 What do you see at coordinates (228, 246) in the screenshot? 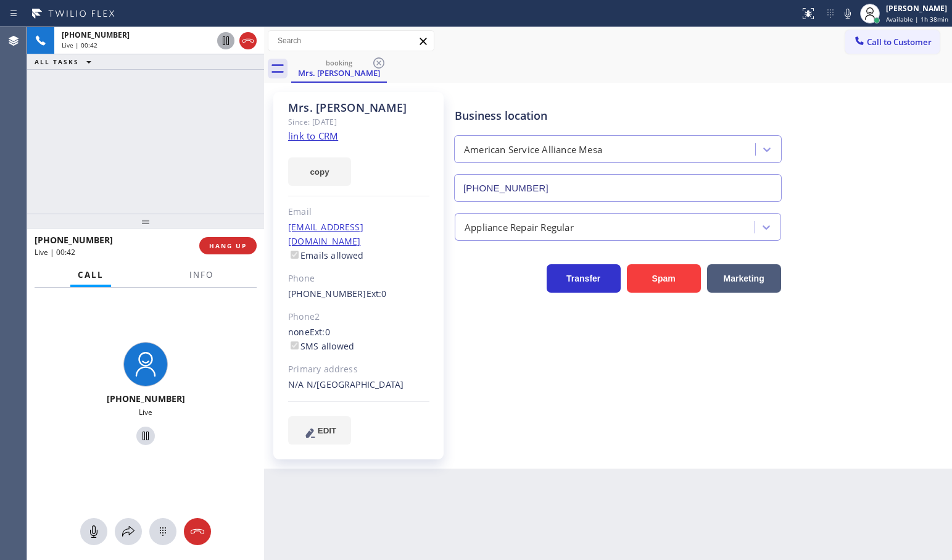
I see `button: HANG UP` at bounding box center [228, 246].